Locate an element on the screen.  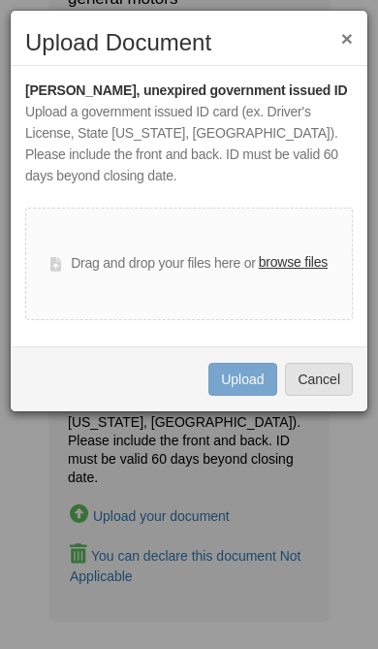
h2: Upload Document is located at coordinates (189, 43).